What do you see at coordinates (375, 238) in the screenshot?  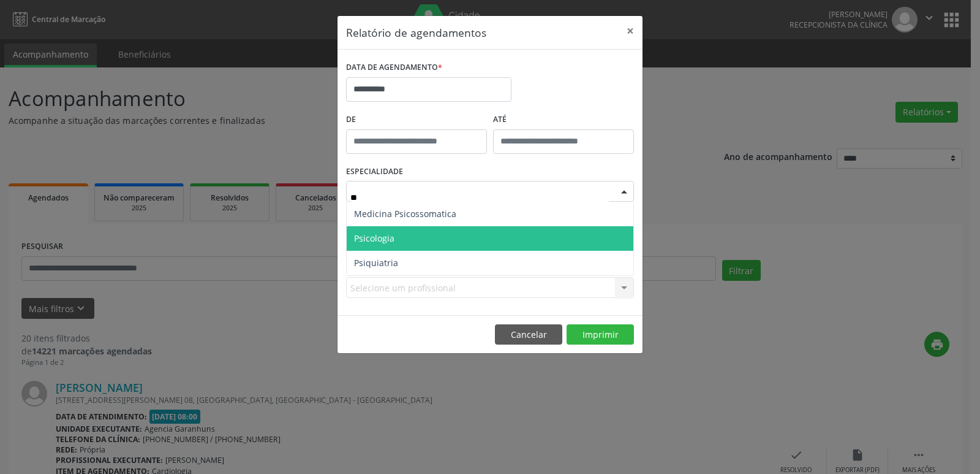 I see `span: Psicologia` at bounding box center [375, 238].